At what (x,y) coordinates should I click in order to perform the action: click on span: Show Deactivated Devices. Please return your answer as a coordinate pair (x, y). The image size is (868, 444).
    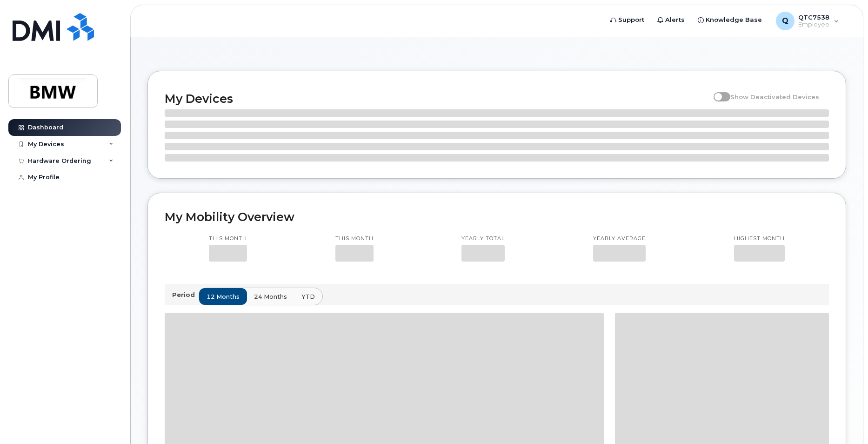
    Looking at the image, I should click on (774, 97).